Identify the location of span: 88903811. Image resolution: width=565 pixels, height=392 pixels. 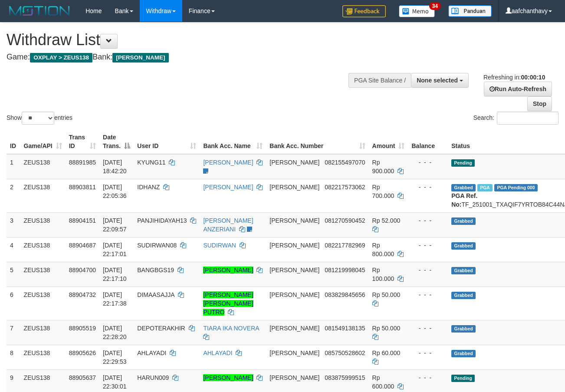
(82, 187).